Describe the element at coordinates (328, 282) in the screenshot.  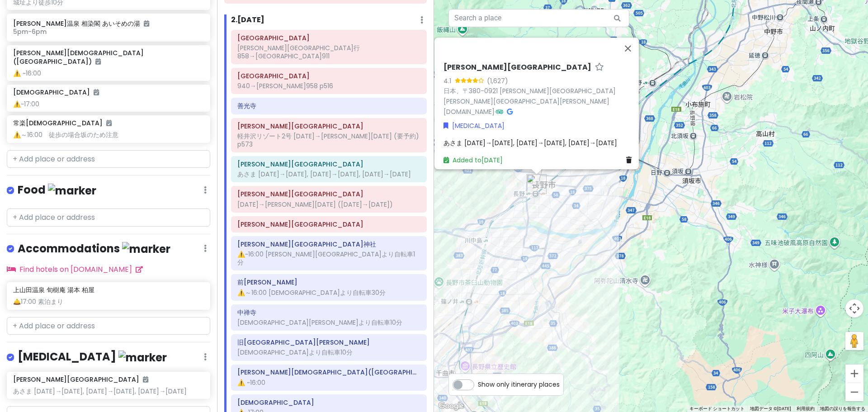
I see `h6: 前山寺` at that location.